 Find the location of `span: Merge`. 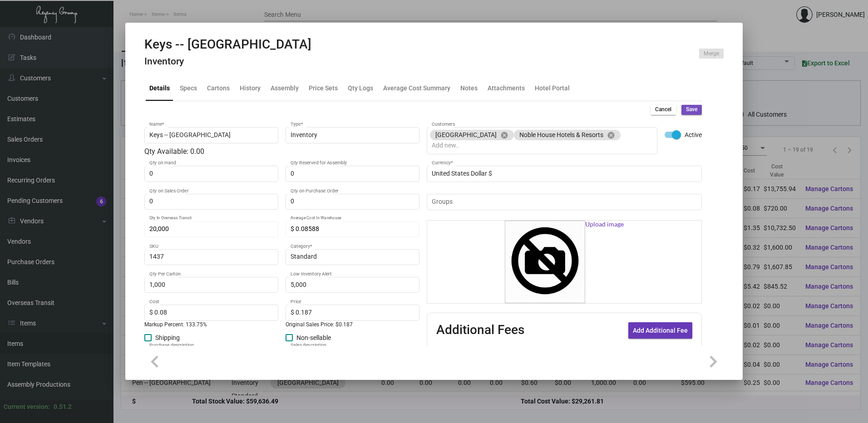

span: Merge is located at coordinates (712, 54).